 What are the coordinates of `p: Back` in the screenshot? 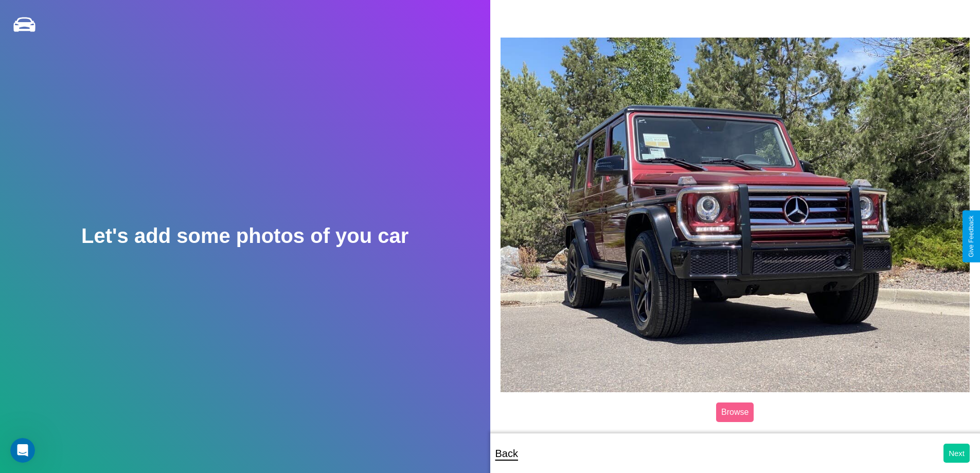 It's located at (506, 453).